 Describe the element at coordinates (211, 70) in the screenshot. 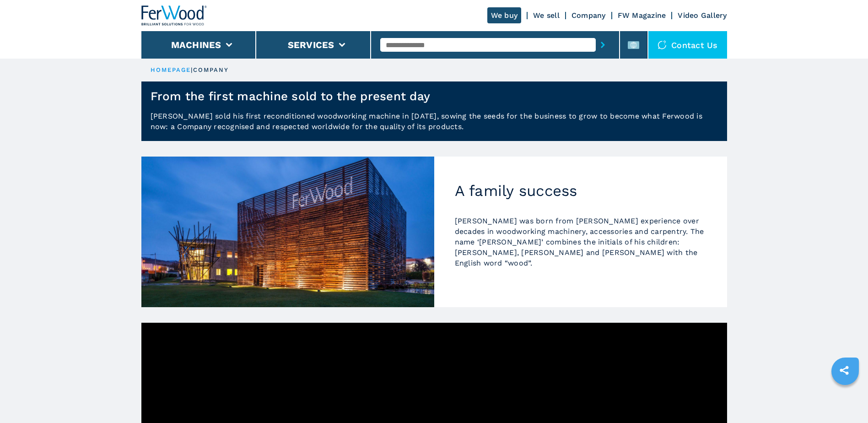

I see `p: company` at that location.